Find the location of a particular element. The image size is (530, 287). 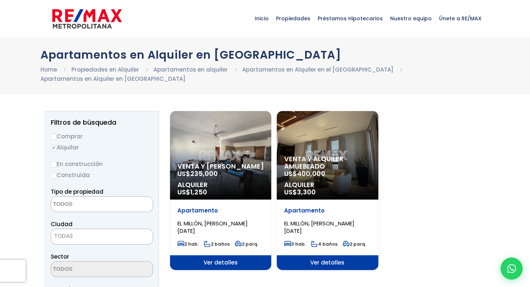

label: Comprar is located at coordinates (102, 136).